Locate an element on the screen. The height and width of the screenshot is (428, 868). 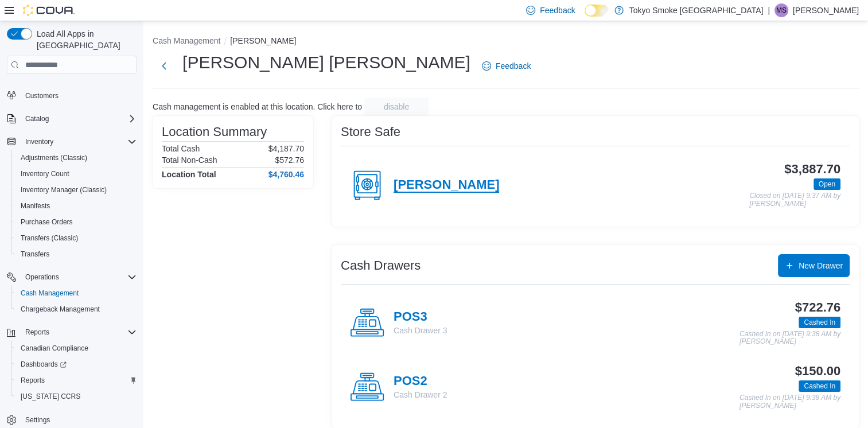
span: MS is located at coordinates (782, 11).